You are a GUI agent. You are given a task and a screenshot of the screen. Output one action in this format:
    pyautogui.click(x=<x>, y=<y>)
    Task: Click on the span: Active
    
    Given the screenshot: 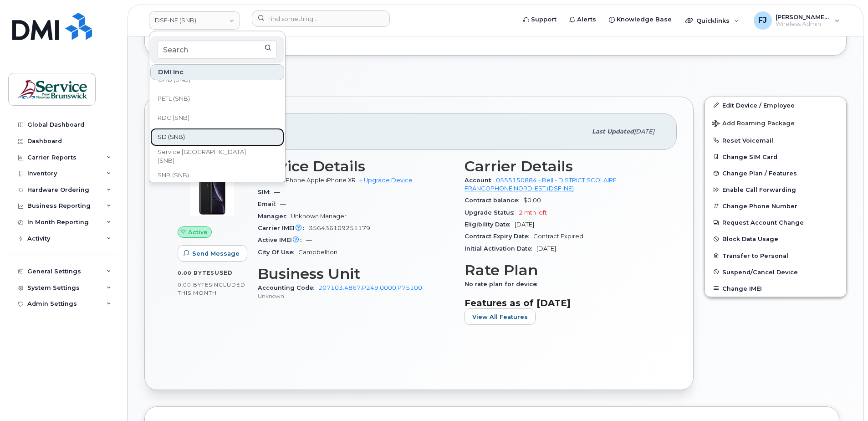 What is the action you would take?
    pyautogui.click(x=198, y=232)
    